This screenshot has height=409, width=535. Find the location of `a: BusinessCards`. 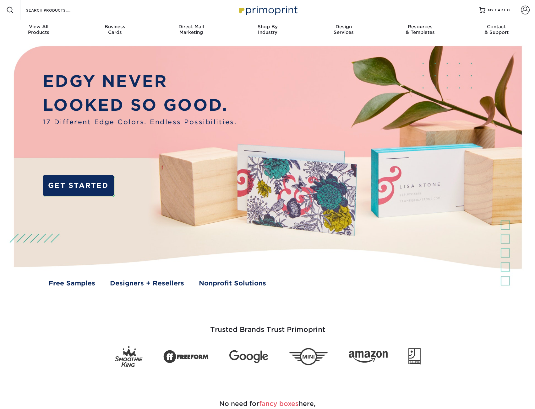

a: BusinessCards is located at coordinates (115, 30).